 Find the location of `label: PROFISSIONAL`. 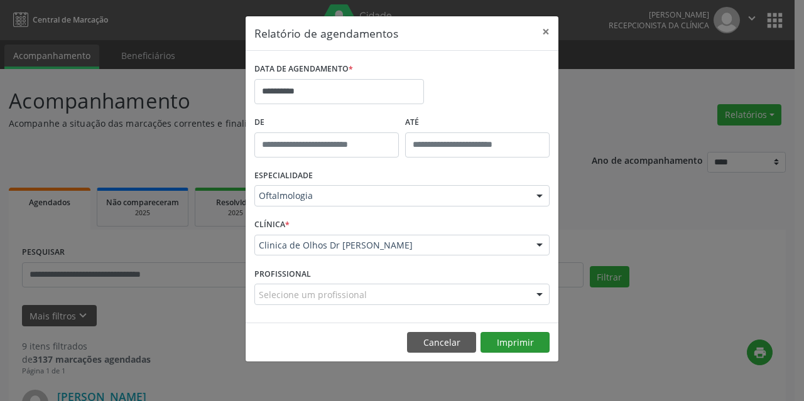

label: PROFISSIONAL is located at coordinates (283, 274).